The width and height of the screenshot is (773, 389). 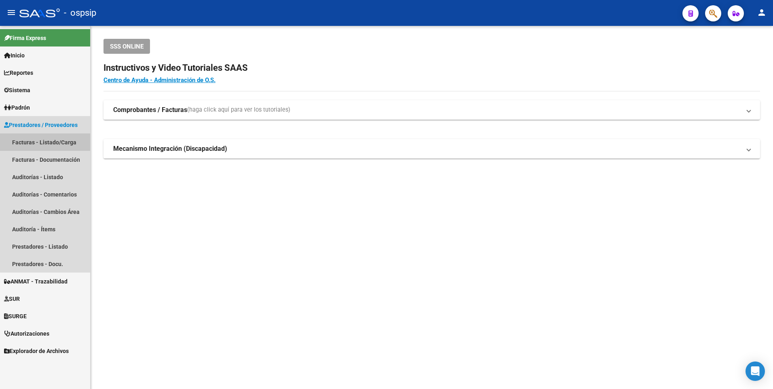 What do you see at coordinates (432, 110) in the screenshot?
I see `mat-expansion-panel-header: Comprobantes / Facturas(haga click aquí para ver los tutoriales)` at bounding box center [432, 110].